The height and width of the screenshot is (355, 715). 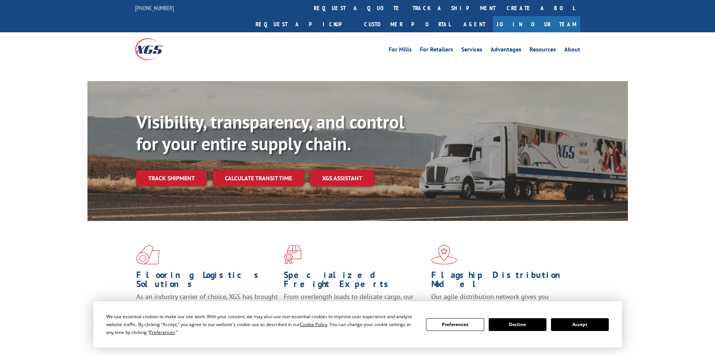 What do you see at coordinates (518, 324) in the screenshot?
I see `button: Decline` at bounding box center [518, 324].